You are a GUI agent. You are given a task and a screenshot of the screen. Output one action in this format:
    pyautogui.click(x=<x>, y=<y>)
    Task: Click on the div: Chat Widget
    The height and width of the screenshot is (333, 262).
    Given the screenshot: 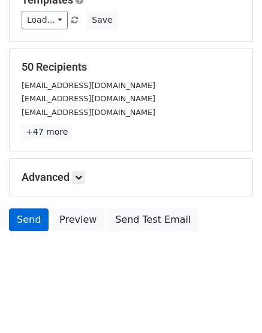 What is the action you would take?
    pyautogui.click(x=232, y=304)
    